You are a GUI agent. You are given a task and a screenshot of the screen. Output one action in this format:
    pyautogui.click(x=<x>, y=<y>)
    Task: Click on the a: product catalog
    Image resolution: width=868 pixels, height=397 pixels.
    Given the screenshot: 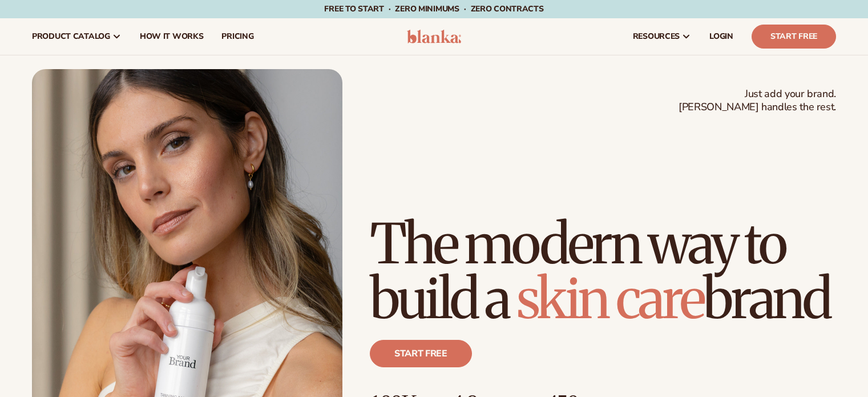 What is the action you would take?
    pyautogui.click(x=77, y=36)
    